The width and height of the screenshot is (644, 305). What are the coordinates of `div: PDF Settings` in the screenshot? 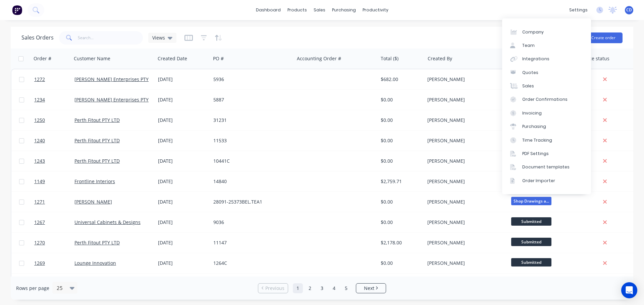 It's located at (536, 154).